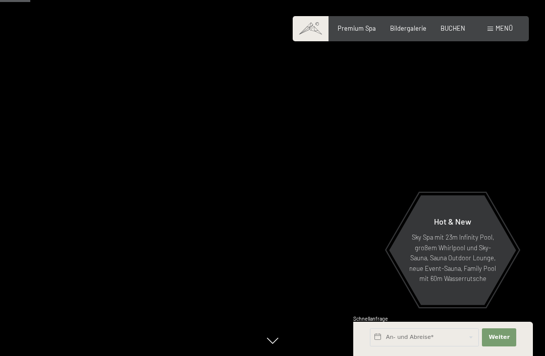 The height and width of the screenshot is (356, 545). I want to click on span: BUCHEN, so click(452, 28).